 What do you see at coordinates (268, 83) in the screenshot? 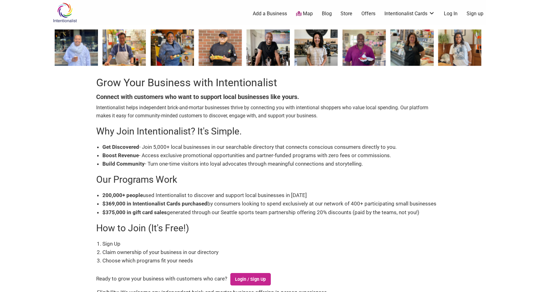
I see `h1: Grow Your Business with Intentionalist` at bounding box center [268, 83].